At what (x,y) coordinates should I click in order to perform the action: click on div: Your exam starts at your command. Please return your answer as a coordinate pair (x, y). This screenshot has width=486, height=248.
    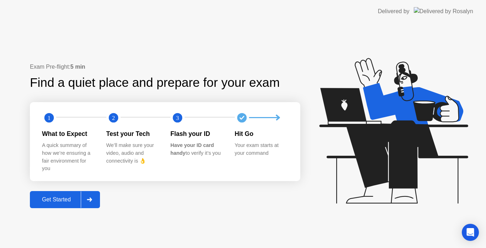
    Looking at the image, I should click on (261, 149).